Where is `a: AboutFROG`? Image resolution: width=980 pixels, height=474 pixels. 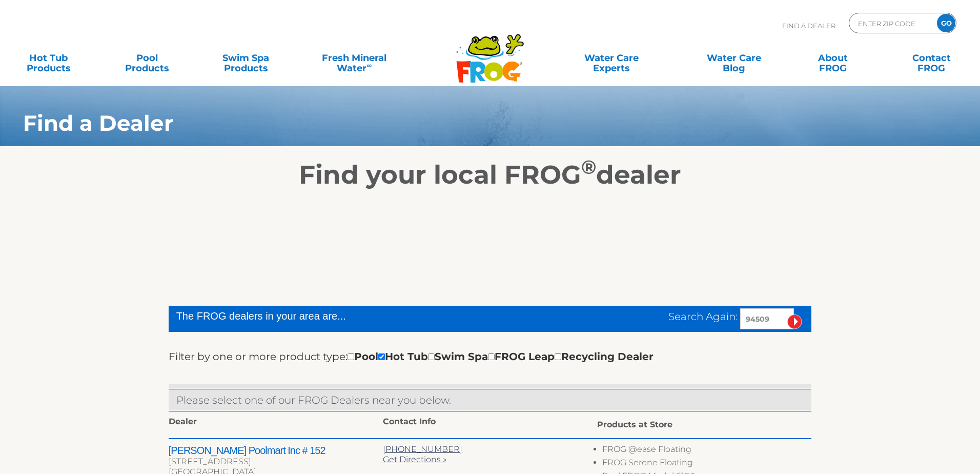
a: AboutFROG is located at coordinates (833, 58).